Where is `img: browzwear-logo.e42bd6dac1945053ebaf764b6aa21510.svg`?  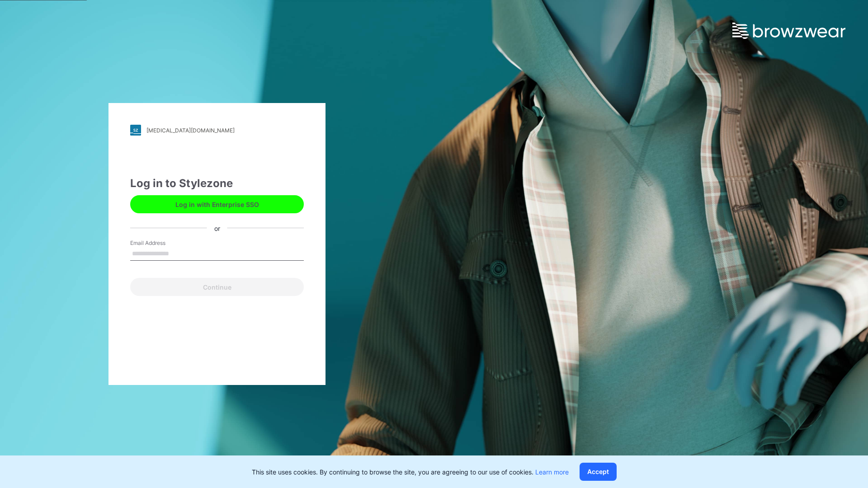
img: browzwear-logo.e42bd6dac1945053ebaf764b6aa21510.svg is located at coordinates (789, 31).